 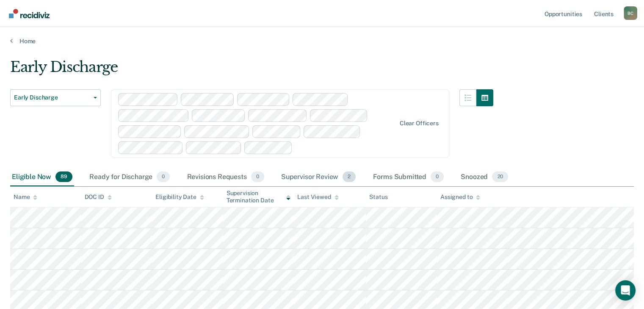 I want to click on div: B C, so click(x=630, y=13).